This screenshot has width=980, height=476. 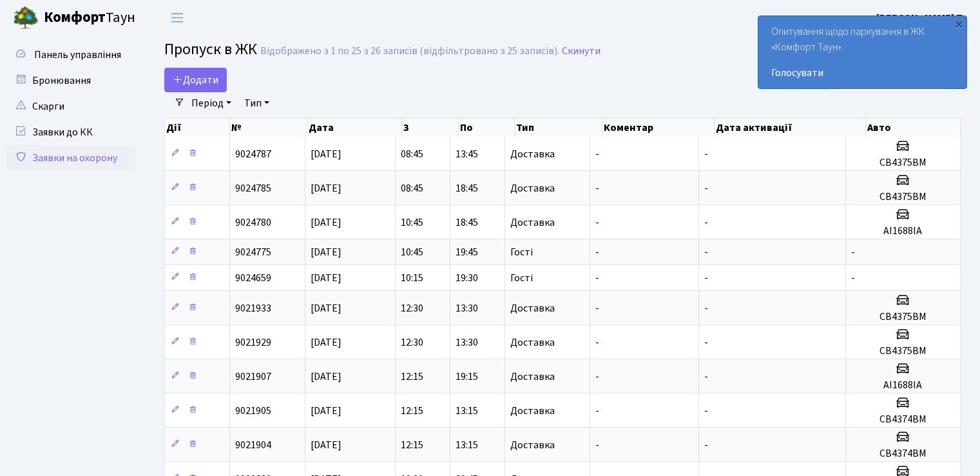 I want to click on a: Заявки на охорону, so click(x=71, y=158).